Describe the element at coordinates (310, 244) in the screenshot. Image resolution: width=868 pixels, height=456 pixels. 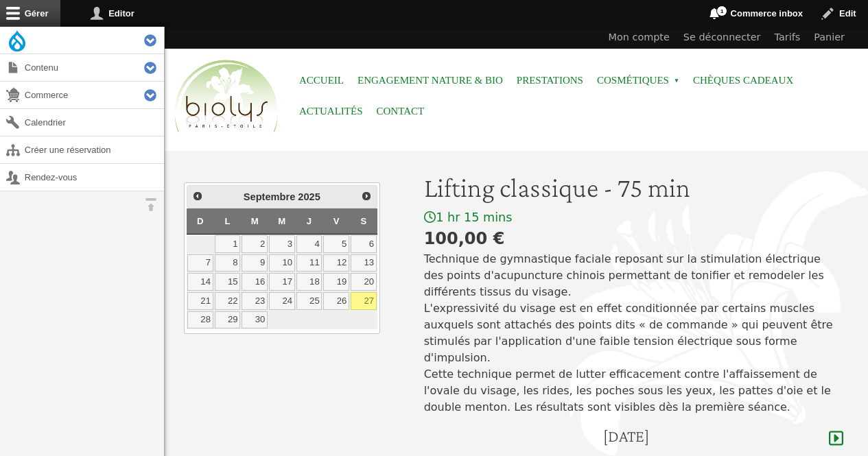
I see `a: 4` at that location.